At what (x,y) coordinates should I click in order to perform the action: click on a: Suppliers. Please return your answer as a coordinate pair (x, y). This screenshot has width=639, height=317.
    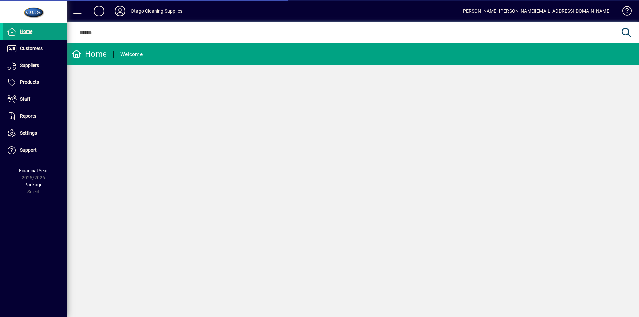
    Looking at the image, I should click on (35, 66).